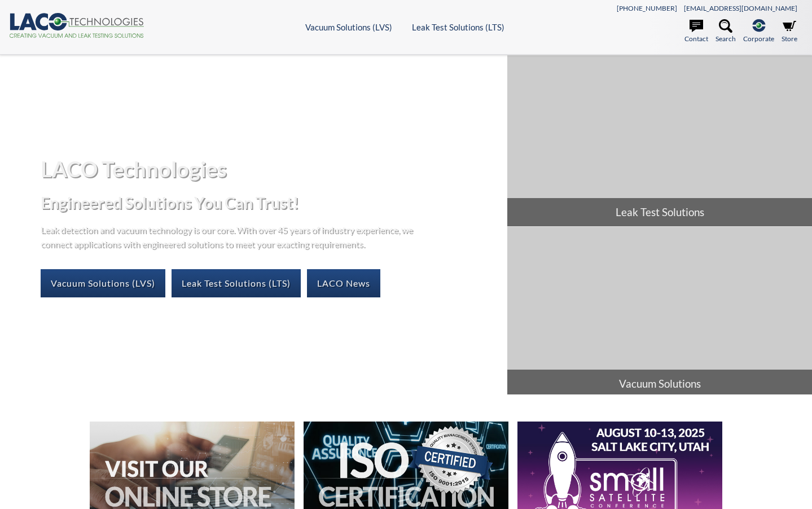 This screenshot has height=509, width=812. What do you see at coordinates (660, 312) in the screenshot?
I see `a: Vacuum Solutions` at bounding box center [660, 312].